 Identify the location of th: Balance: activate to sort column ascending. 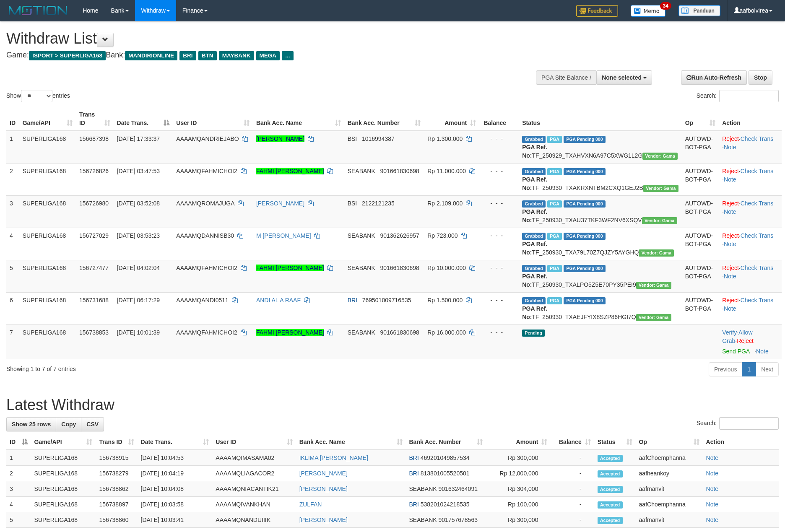
(572, 442).